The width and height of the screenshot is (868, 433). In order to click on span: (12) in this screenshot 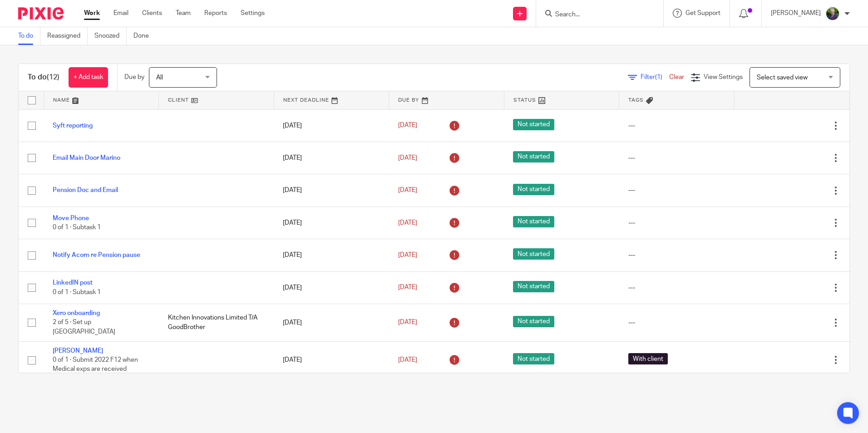, I will do `click(53, 77)`.